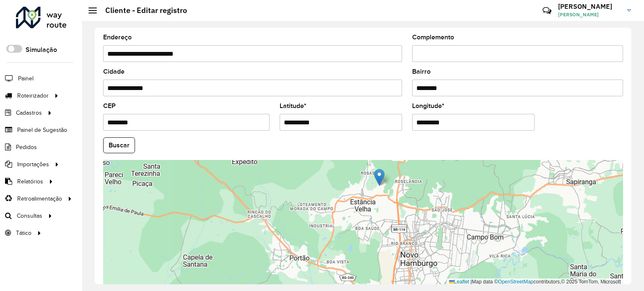  What do you see at coordinates (515, 282) in the screenshot?
I see `a: OpenStreetMap` at bounding box center [515, 282].